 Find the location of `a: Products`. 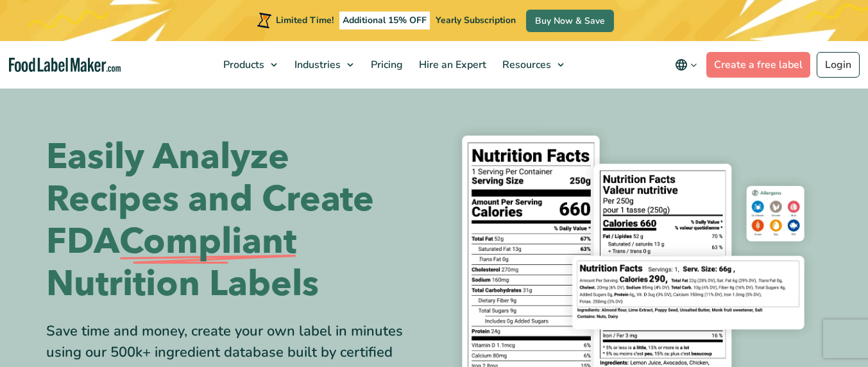

a: Products is located at coordinates (249, 65).